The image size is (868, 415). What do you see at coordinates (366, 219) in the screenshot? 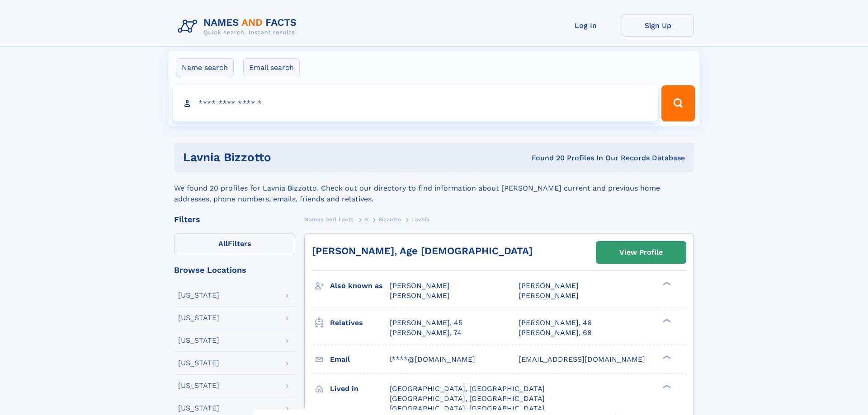
I see `a: B` at bounding box center [366, 219].